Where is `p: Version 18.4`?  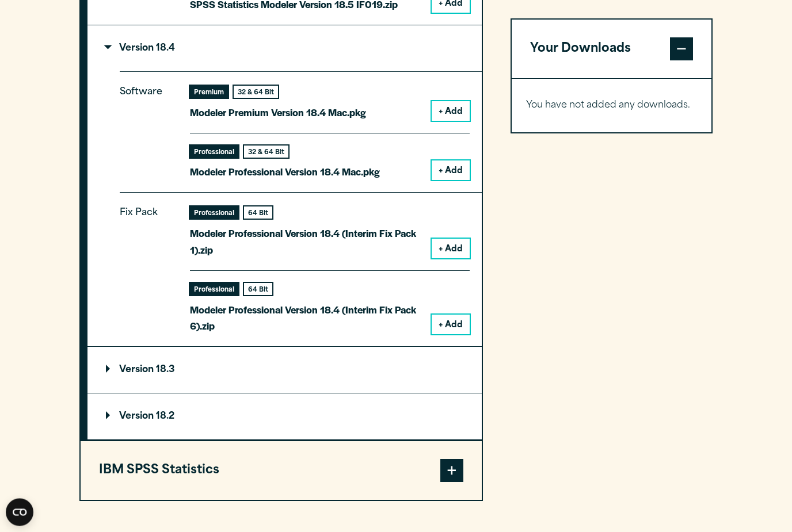 p: Version 18.4 is located at coordinates (141, 49).